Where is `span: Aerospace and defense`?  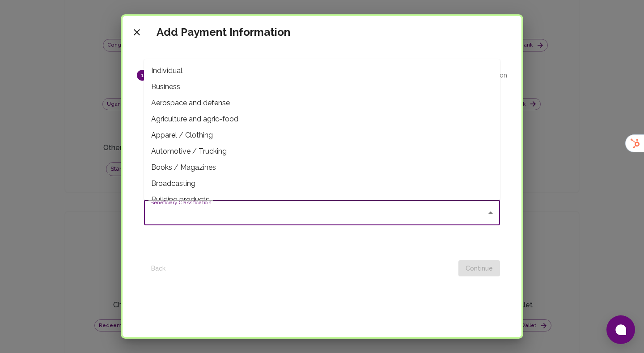
span: Aerospace and defense is located at coordinates (322, 103).